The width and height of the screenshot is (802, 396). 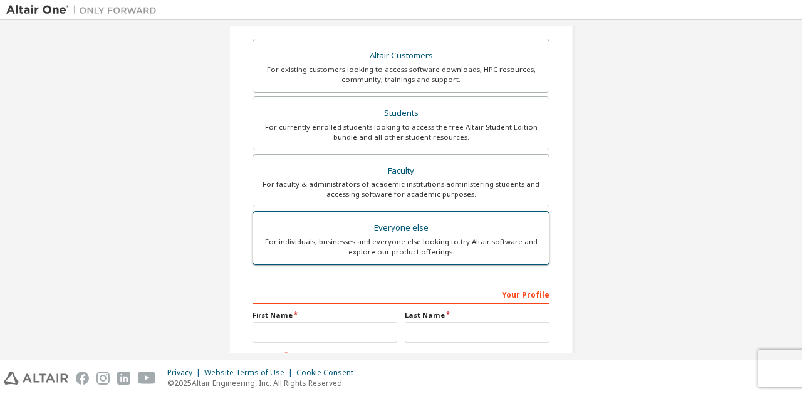 I want to click on label: Last Name, so click(x=477, y=315).